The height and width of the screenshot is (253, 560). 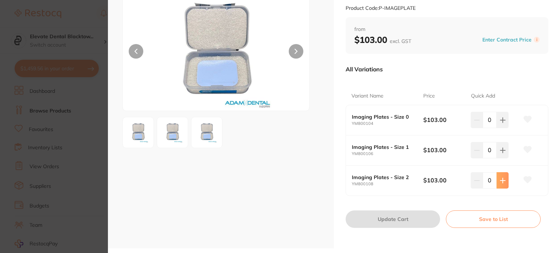 I want to click on label: i, so click(x=537, y=40).